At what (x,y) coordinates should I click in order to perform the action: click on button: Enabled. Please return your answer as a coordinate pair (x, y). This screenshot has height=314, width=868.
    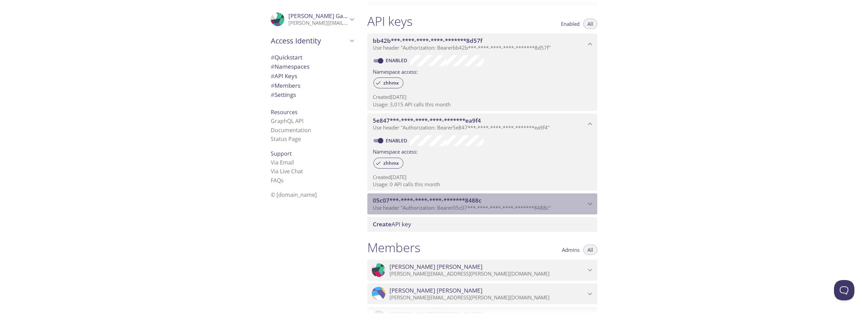
    Looking at the image, I should click on (570, 24).